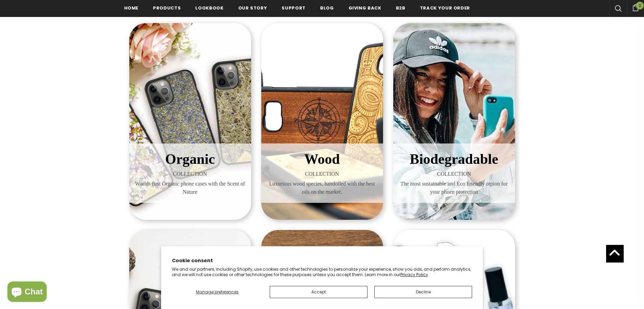 Image resolution: width=644 pixels, height=309 pixels. Describe the element at coordinates (454, 159) in the screenshot. I see `span: Biodegradable` at that location.